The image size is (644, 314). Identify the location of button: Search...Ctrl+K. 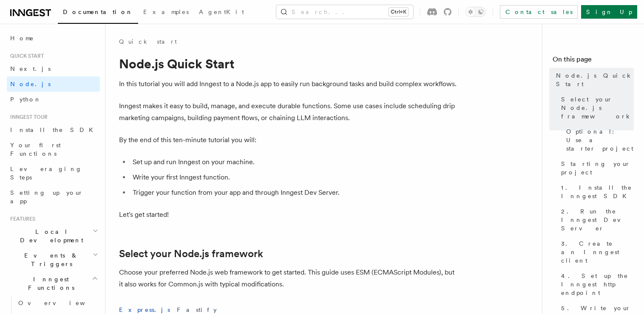
(345, 12).